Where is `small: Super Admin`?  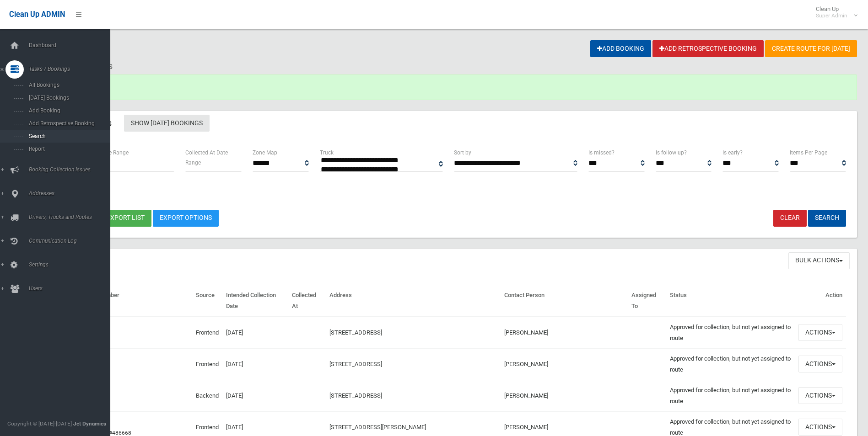 small: Super Admin is located at coordinates (831, 16).